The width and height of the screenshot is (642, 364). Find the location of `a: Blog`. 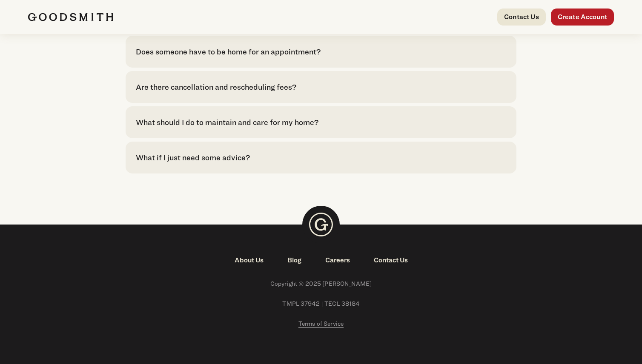

a: Blog is located at coordinates (294, 260).